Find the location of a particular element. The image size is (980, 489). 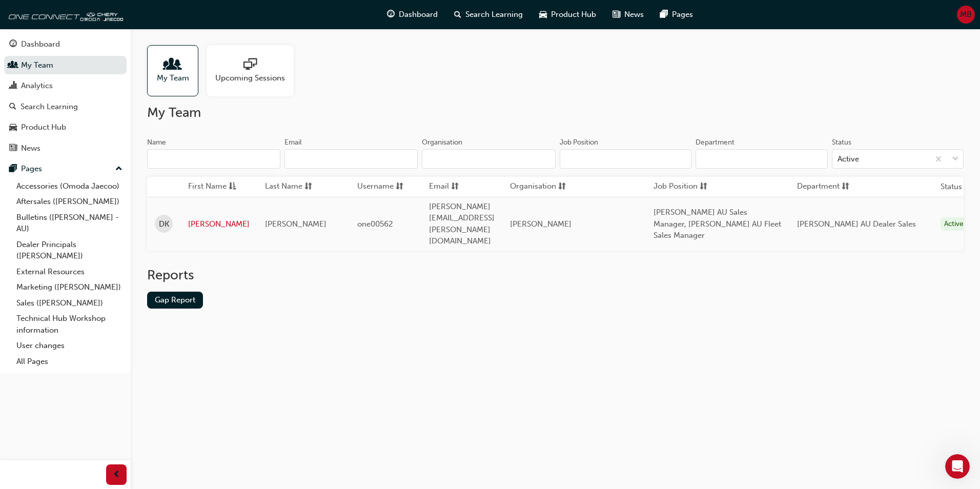

a: Search Learning is located at coordinates (65, 107).